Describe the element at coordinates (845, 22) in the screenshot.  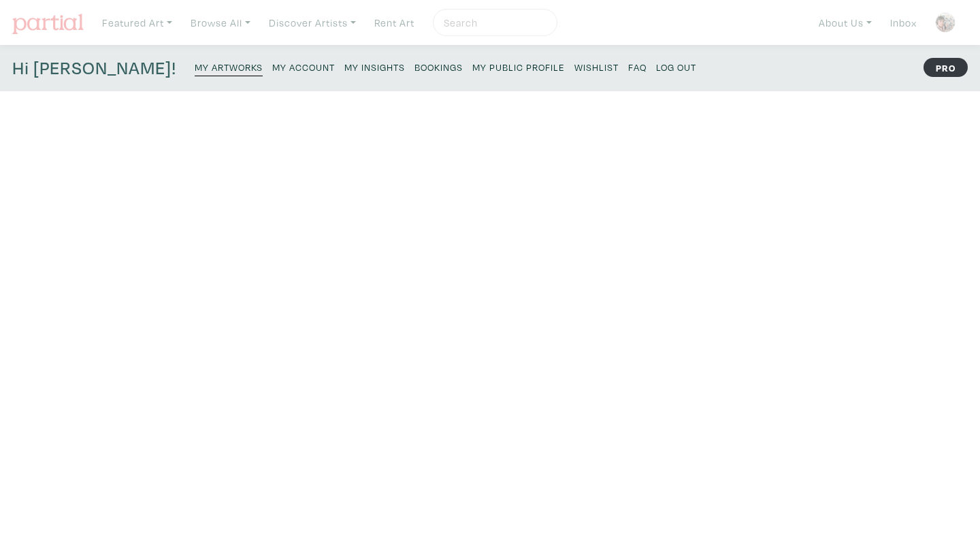
I see `a: About Us` at that location.